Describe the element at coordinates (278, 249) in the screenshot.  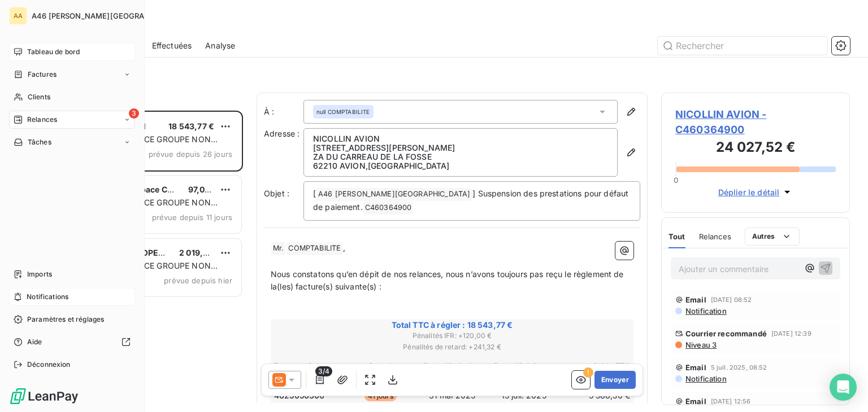
I see `span: Mr.` at that location.